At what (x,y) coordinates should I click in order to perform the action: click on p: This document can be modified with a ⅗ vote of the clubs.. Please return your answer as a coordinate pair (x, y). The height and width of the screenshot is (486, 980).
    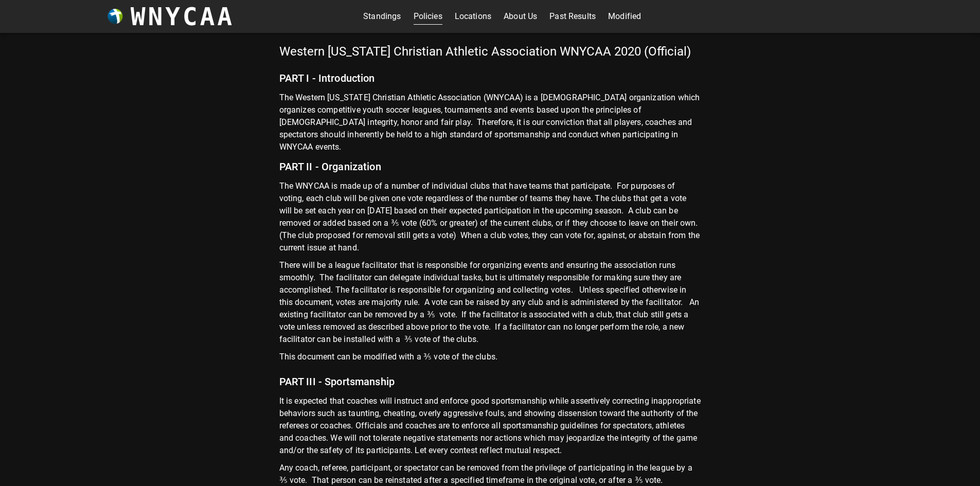
    Looking at the image, I should click on (490, 359).